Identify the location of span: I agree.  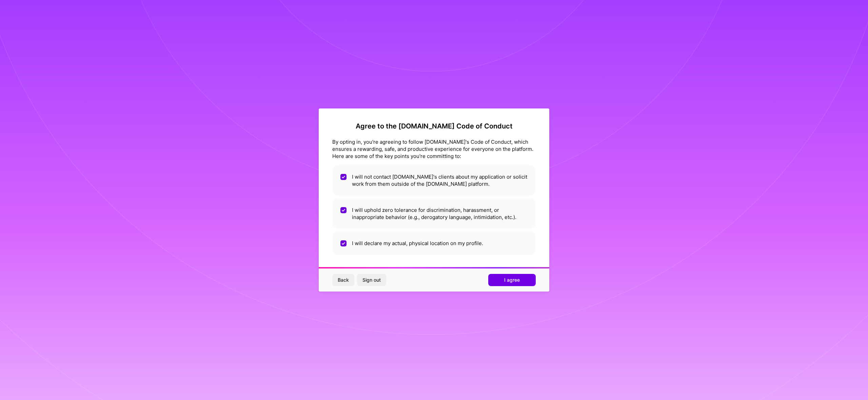
(512, 280).